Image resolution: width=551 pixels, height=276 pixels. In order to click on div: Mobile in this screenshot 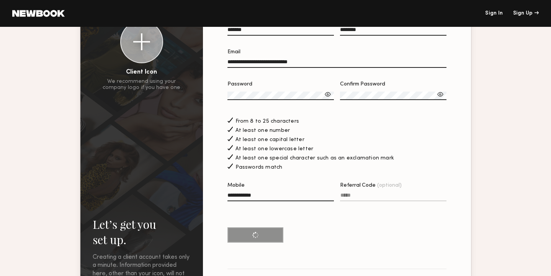, I will do `click(281, 185)`.